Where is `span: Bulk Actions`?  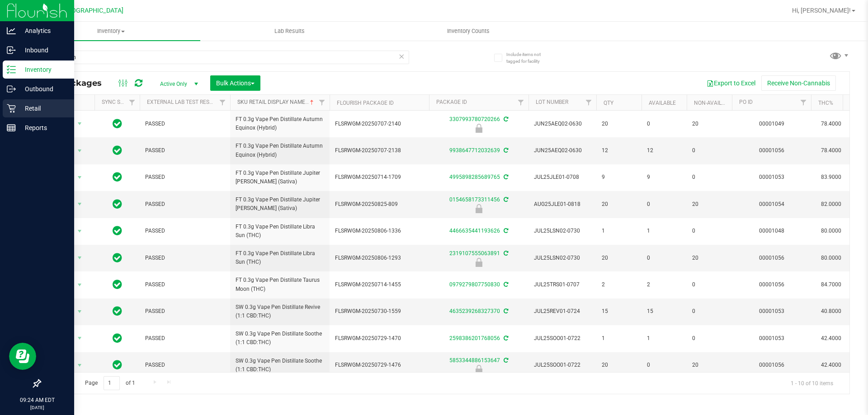 span: Bulk Actions is located at coordinates (235, 83).